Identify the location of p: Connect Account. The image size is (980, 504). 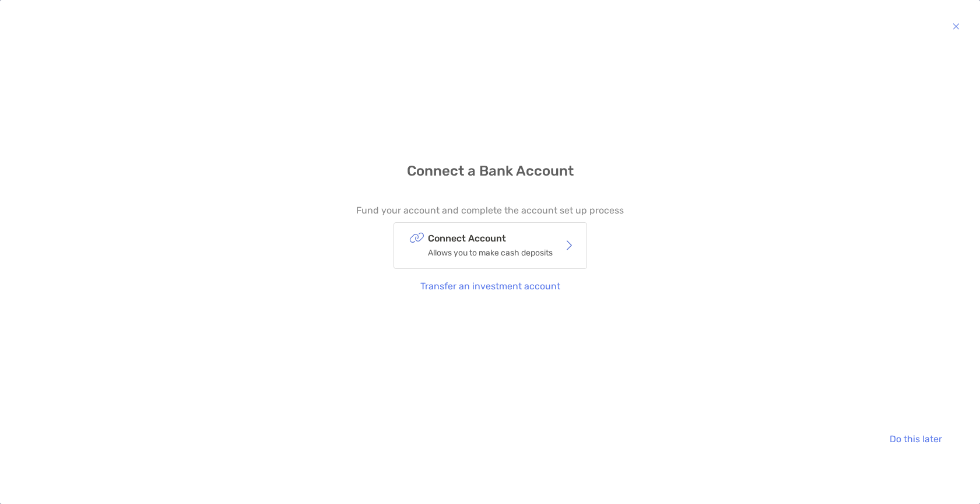
(490, 238).